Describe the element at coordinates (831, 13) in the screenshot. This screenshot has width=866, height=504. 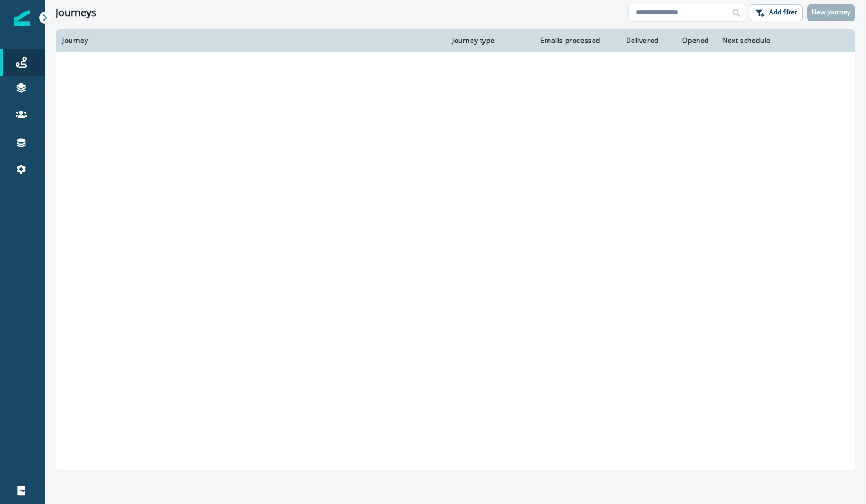
I see `button: New journey` at that location.